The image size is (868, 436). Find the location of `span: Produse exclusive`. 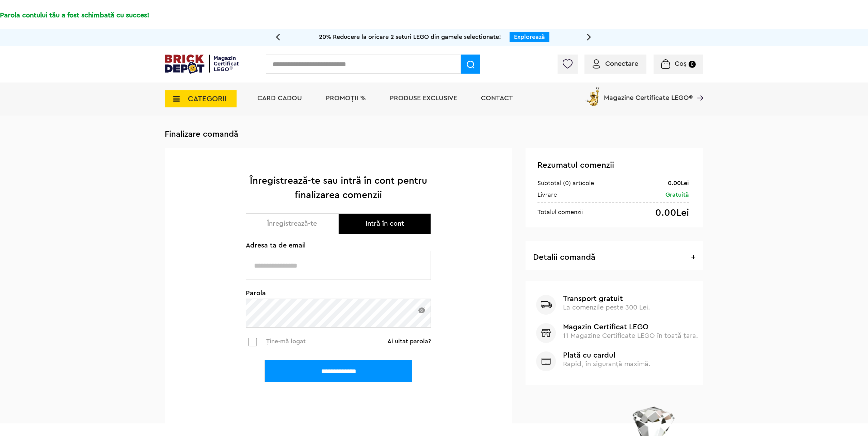

span: Produse exclusive is located at coordinates (424, 98).